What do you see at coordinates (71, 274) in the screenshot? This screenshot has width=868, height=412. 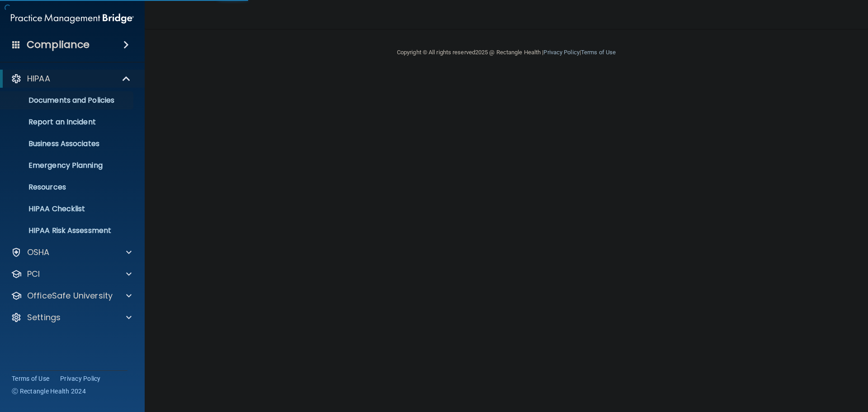 I see `a: PCI` at bounding box center [71, 274].